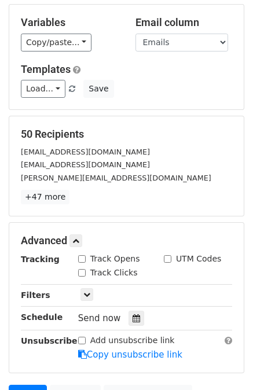 The width and height of the screenshot is (253, 390). What do you see at coordinates (224, 363) in the screenshot?
I see `div: Chat Widget` at bounding box center [224, 363].